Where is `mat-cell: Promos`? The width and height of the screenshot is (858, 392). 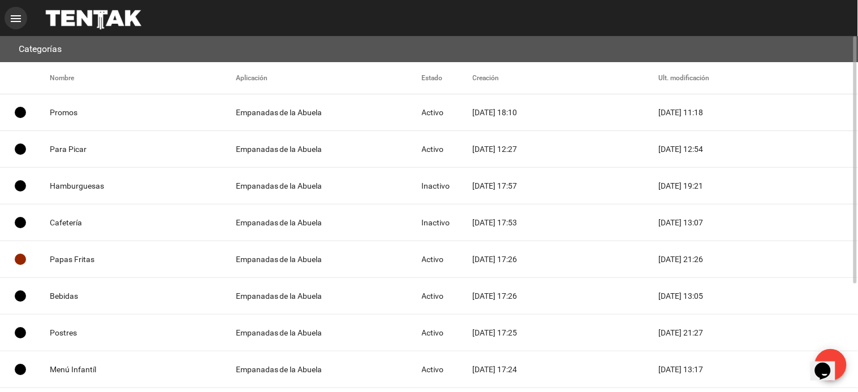 mat-cell: Promos is located at coordinates (142, 113).